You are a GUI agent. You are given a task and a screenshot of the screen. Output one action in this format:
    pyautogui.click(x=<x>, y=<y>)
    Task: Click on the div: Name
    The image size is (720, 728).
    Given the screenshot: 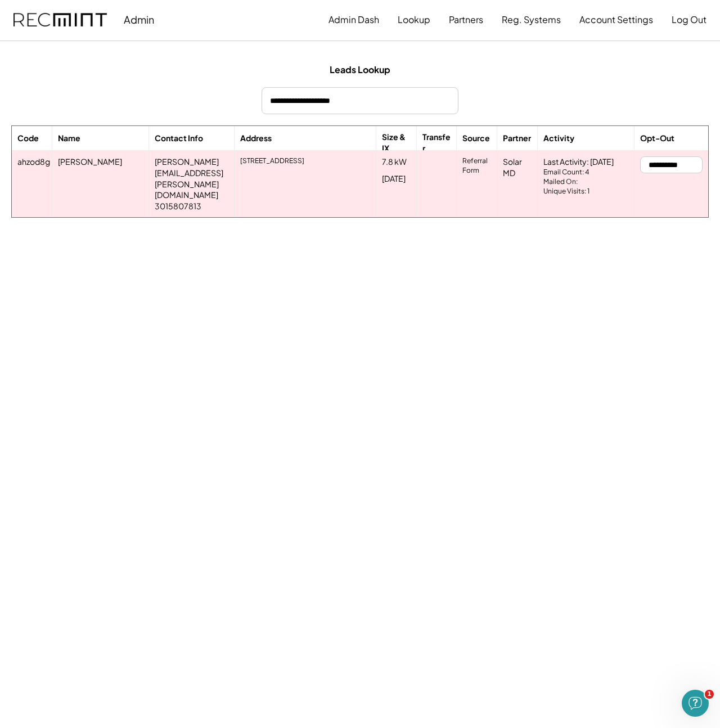 What is the action you would take?
    pyautogui.click(x=69, y=138)
    